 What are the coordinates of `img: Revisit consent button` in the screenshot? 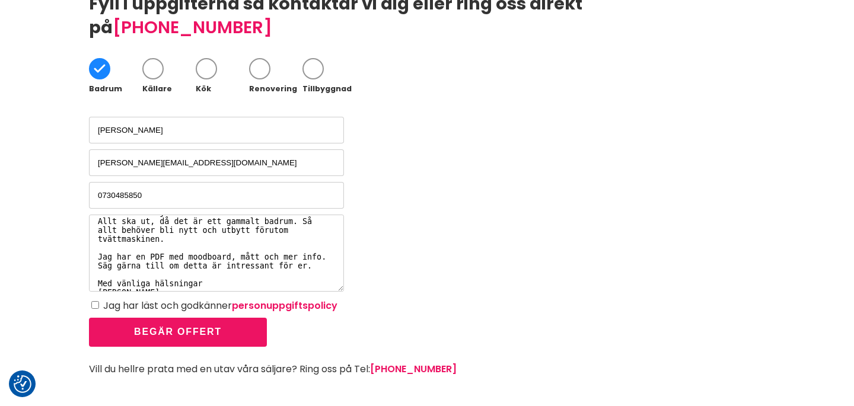 It's located at (23, 384).